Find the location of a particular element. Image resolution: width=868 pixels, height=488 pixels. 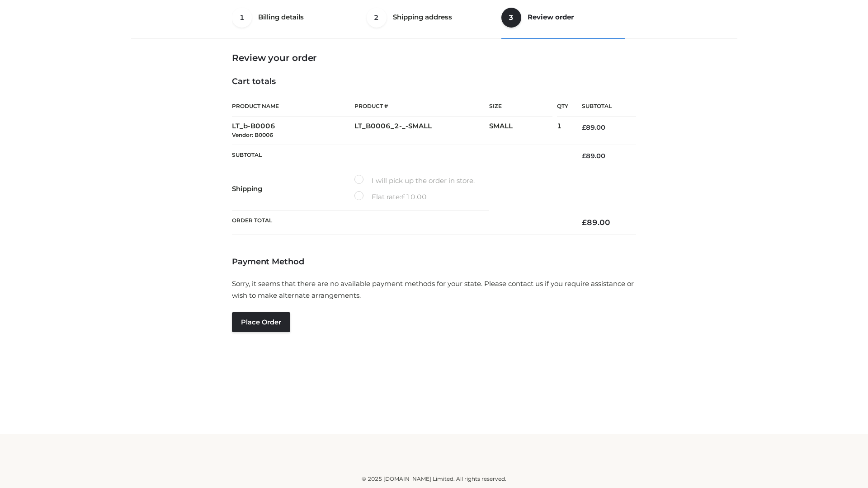

h4: Cart totals is located at coordinates (434, 82).